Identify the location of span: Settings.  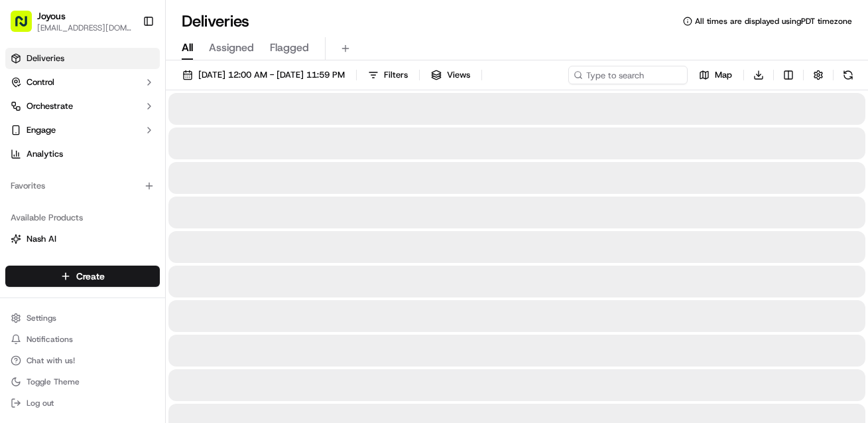
(41, 318).